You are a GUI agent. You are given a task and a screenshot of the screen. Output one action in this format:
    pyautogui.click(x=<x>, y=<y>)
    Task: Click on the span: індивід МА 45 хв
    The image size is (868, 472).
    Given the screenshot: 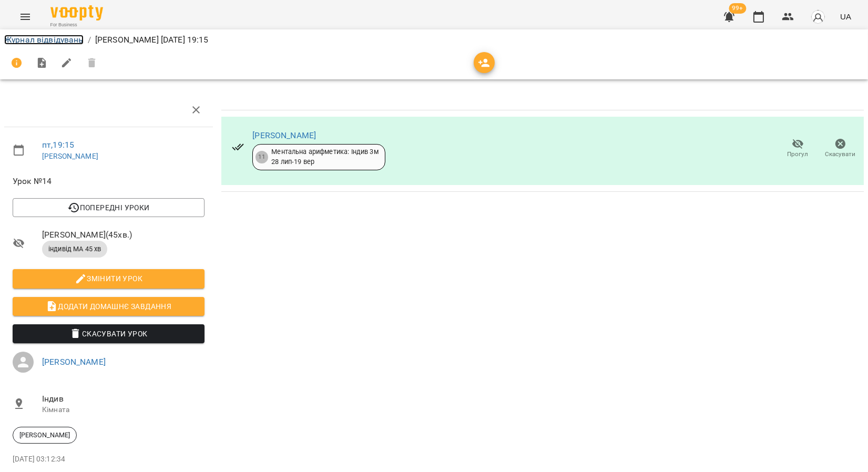 What is the action you would take?
    pyautogui.click(x=75, y=249)
    